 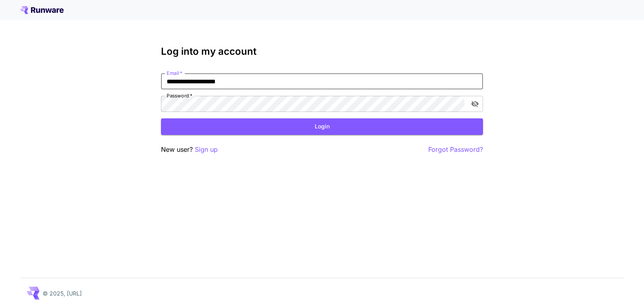 What do you see at coordinates (322, 126) in the screenshot?
I see `button: Login` at bounding box center [322, 126].